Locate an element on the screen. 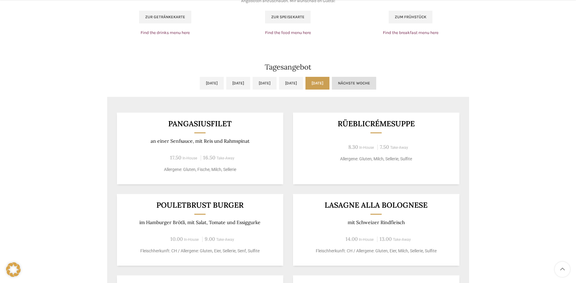 This screenshot has width=576, height=283. a: Scroll to top button is located at coordinates (563, 269).